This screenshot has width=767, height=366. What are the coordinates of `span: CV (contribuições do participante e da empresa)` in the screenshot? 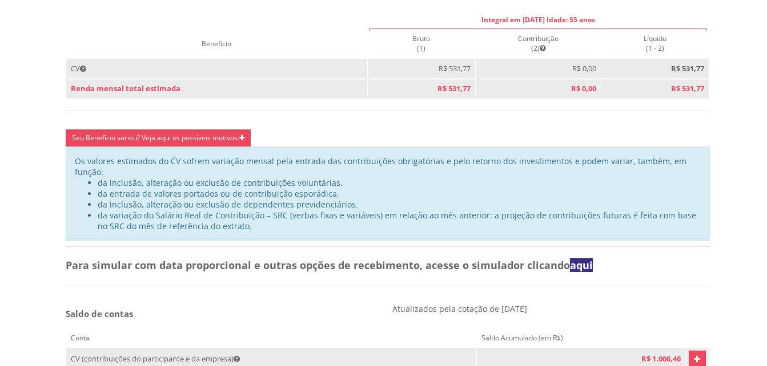 It's located at (155, 359).